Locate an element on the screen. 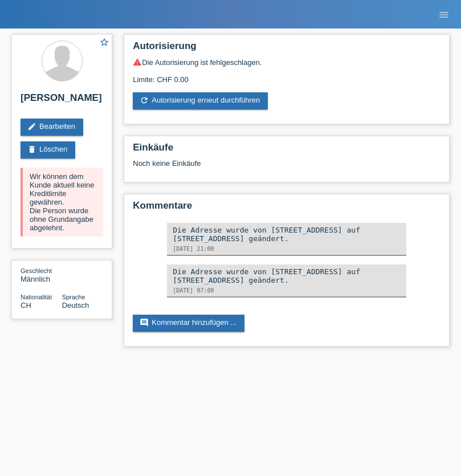 The height and width of the screenshot is (476, 461). a: editBearbeiten is located at coordinates (52, 127).